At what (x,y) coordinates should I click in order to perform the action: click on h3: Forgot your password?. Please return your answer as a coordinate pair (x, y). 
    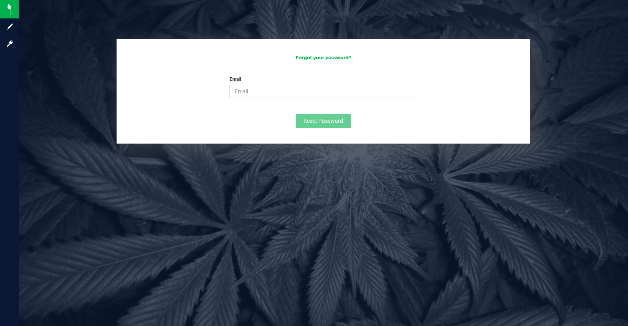
    Looking at the image, I should click on (323, 57).